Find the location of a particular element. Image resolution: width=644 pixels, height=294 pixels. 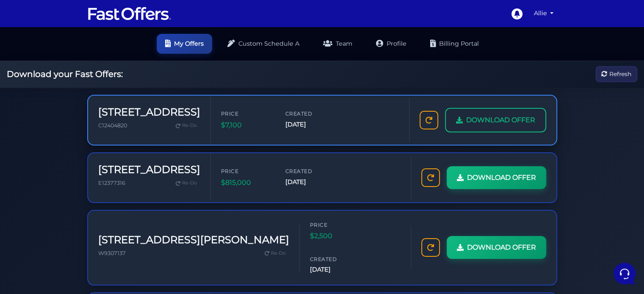

p: 8mo ago is located at coordinates (145, 84).